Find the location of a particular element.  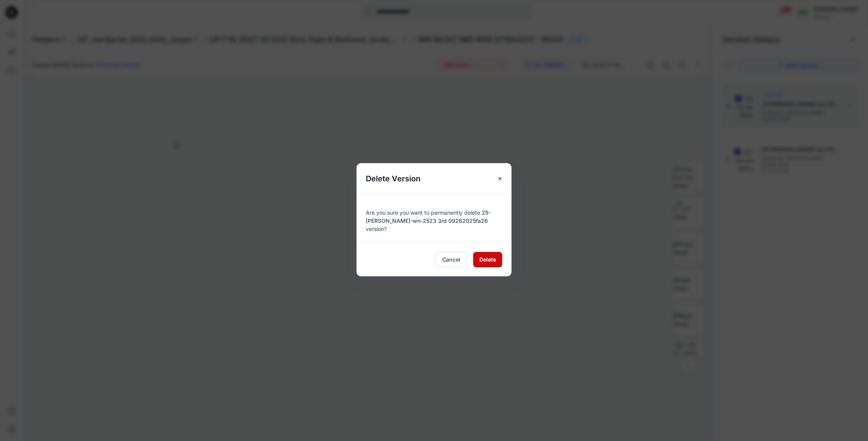

button: Delete is located at coordinates (488, 260).